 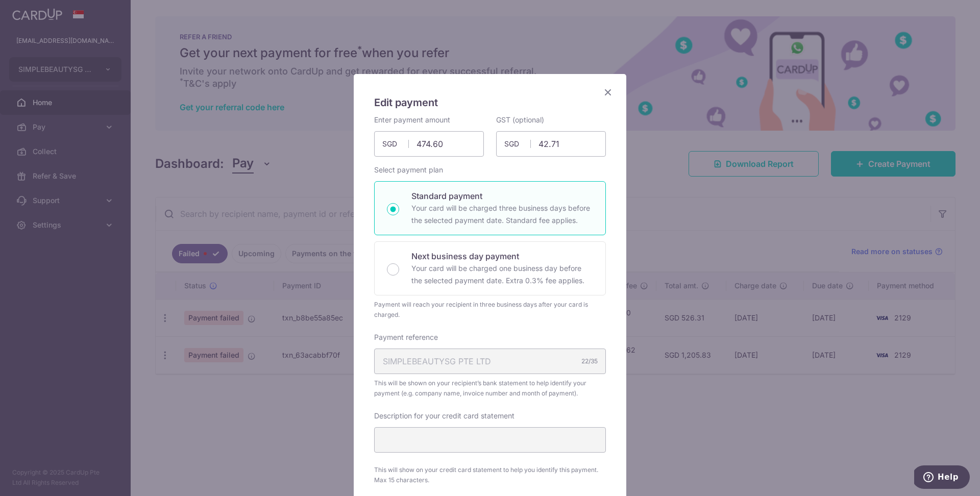 What do you see at coordinates (444, 416) in the screenshot?
I see `label: Description for your credit card statement` at bounding box center [444, 416].